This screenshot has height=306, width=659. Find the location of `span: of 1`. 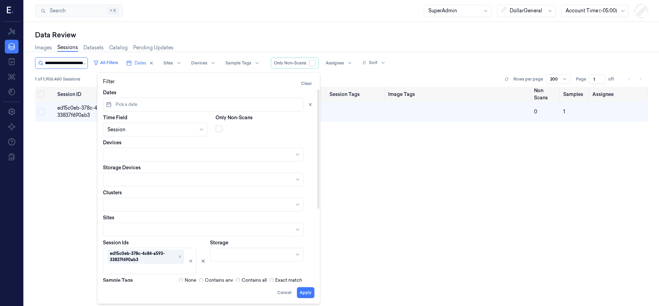

span: of 1 is located at coordinates (613, 79).